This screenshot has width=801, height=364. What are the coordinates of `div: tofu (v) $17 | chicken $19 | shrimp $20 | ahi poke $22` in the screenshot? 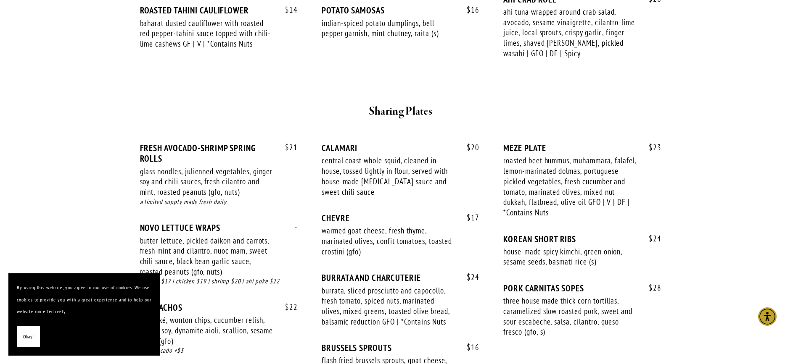 It's located at (219, 282).